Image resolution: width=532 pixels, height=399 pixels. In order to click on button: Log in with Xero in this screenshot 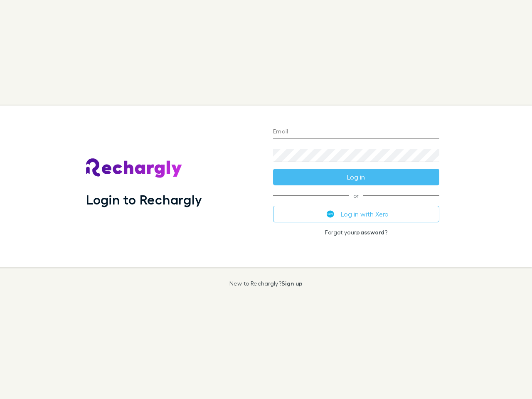, I will do `click(356, 214)`.